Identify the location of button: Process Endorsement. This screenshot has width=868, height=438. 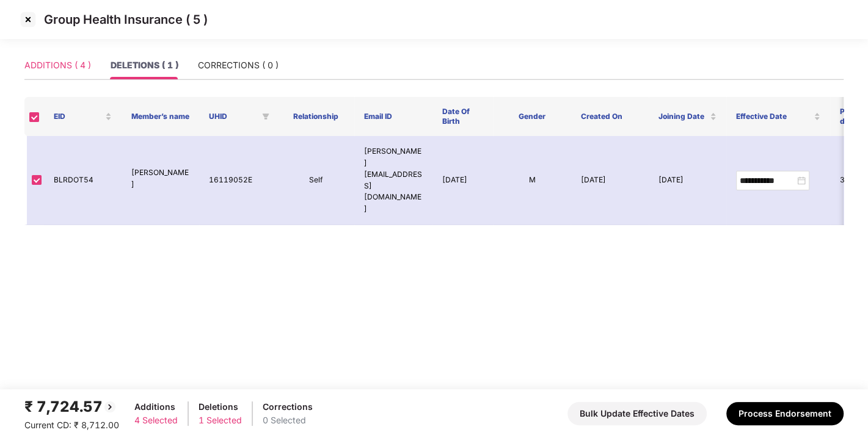
(785, 414).